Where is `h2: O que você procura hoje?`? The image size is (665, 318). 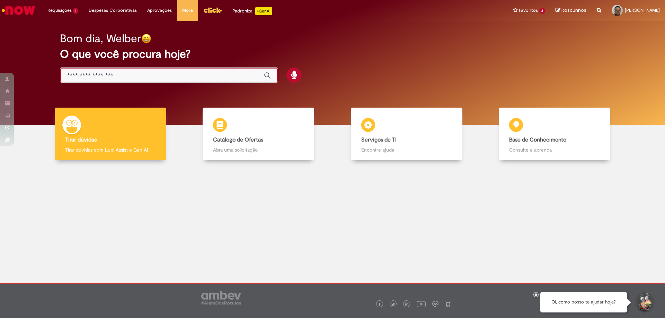
h2: O que você procura hoje? is located at coordinates (333, 54).